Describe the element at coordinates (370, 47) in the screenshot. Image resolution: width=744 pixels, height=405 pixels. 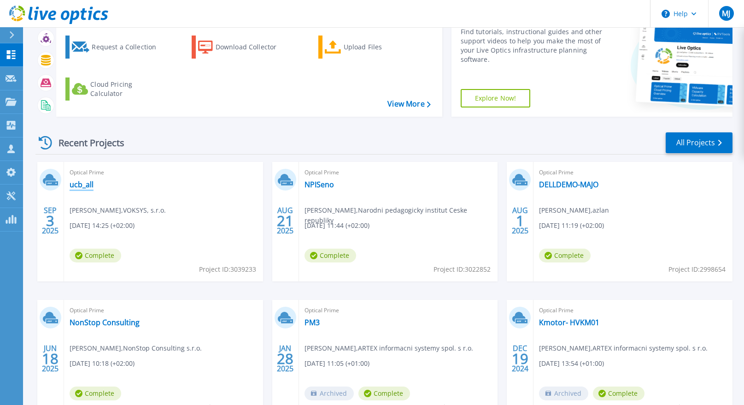
I see `a: Upload Files` at that location.